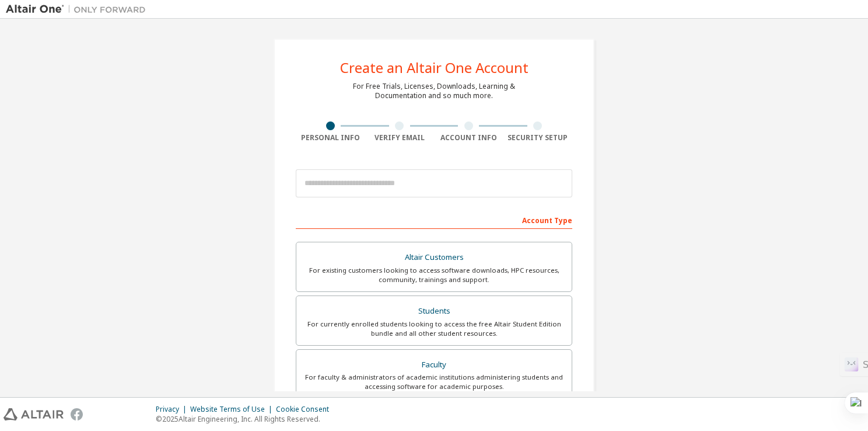 The image size is (868, 431). Describe the element at coordinates (469, 138) in the screenshot. I see `div: Account Info` at that location.